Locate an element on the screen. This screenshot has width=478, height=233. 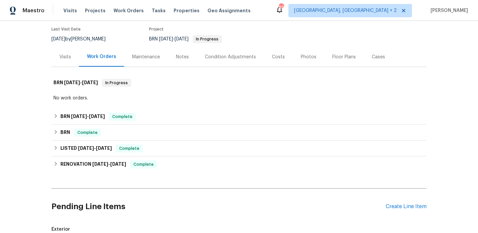
span: Maestro is located at coordinates (34, 11).